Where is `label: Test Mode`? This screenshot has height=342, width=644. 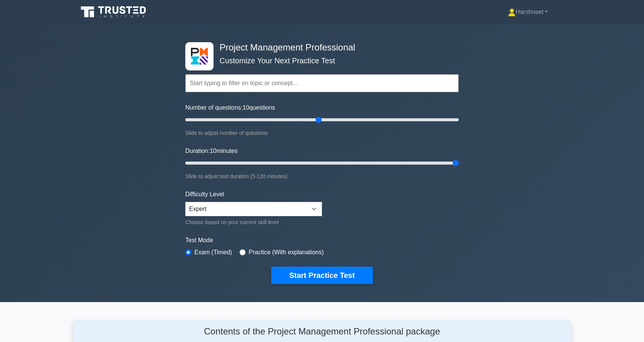
label: Test Mode is located at coordinates (322, 240).